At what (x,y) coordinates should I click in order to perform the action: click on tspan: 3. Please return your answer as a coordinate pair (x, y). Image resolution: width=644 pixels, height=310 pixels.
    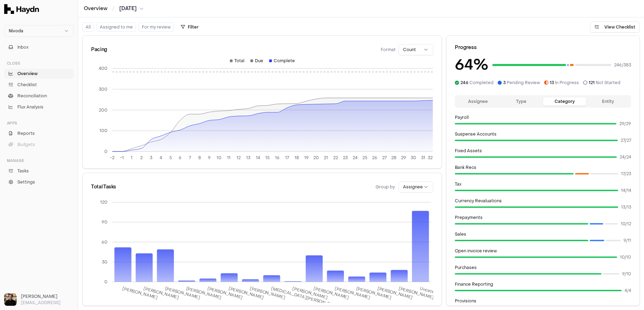
    Looking at the image, I should click on (151, 158).